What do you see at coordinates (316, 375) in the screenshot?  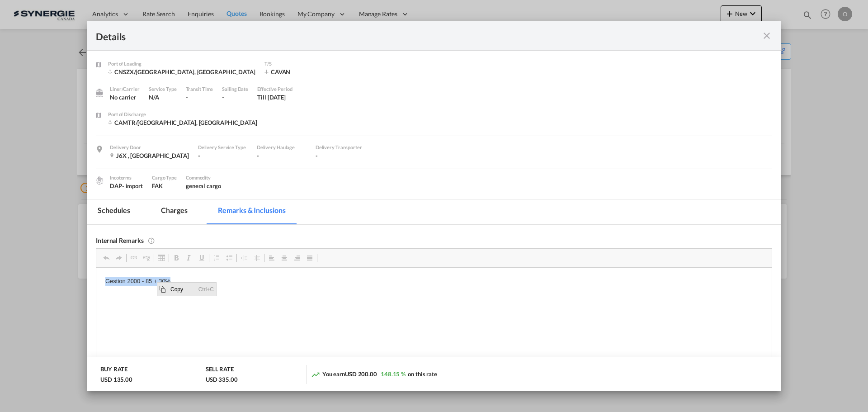 I see `md-icon: icon-trending-up` at bounding box center [316, 375].